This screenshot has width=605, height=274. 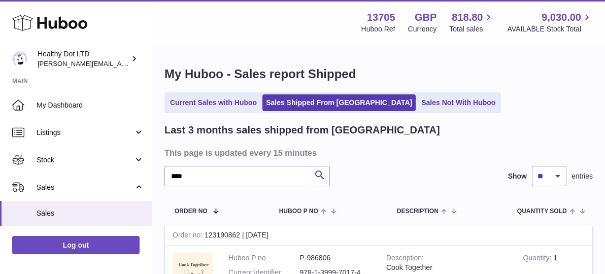 What do you see at coordinates (191, 211) in the screenshot?
I see `span: Order No` at bounding box center [191, 211].